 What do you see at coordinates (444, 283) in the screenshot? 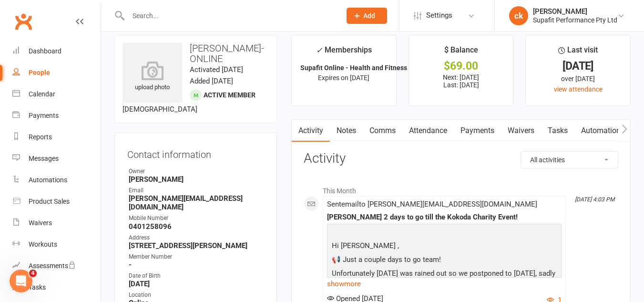
I see `a: show more` at bounding box center [444, 283].